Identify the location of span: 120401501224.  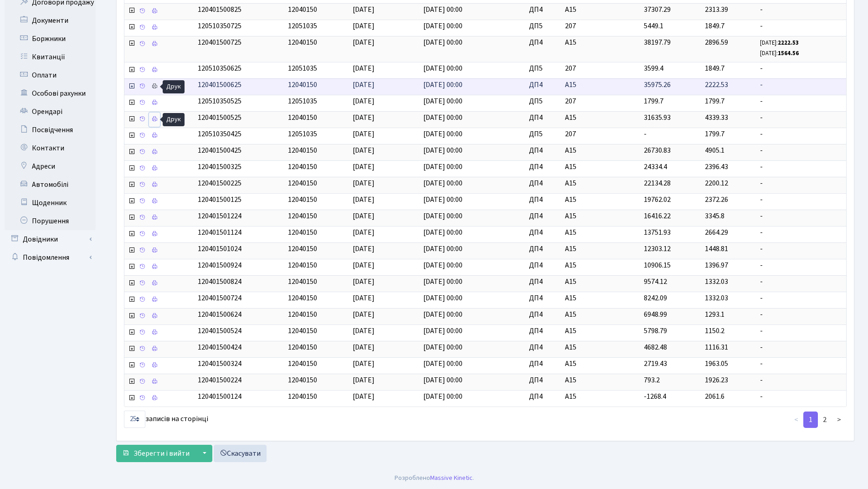
(219, 216).